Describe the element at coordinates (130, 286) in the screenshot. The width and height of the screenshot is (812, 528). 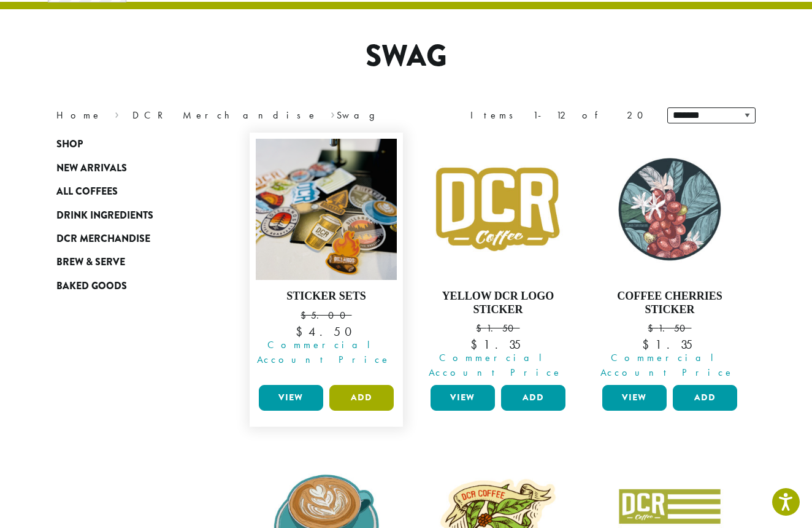
I see `a: Baked Goods` at that location.